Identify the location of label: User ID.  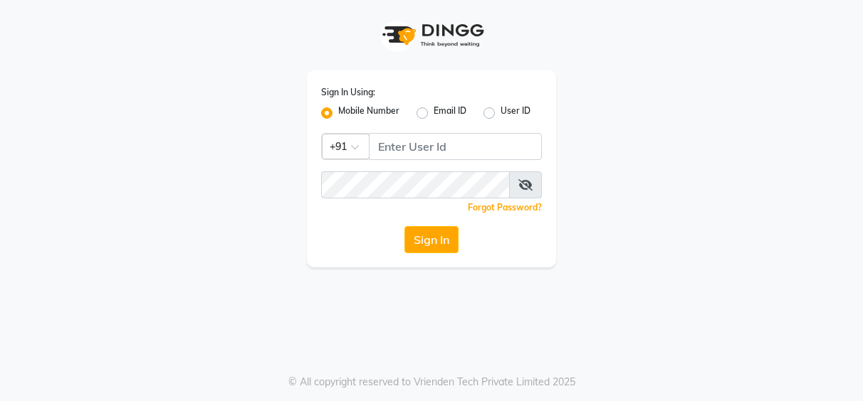
(515, 113).